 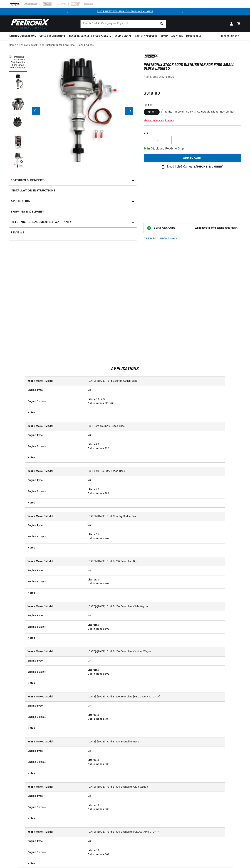 What do you see at coordinates (195, 167) in the screenshot?
I see `p: Need help? Call us at` at bounding box center [195, 167].